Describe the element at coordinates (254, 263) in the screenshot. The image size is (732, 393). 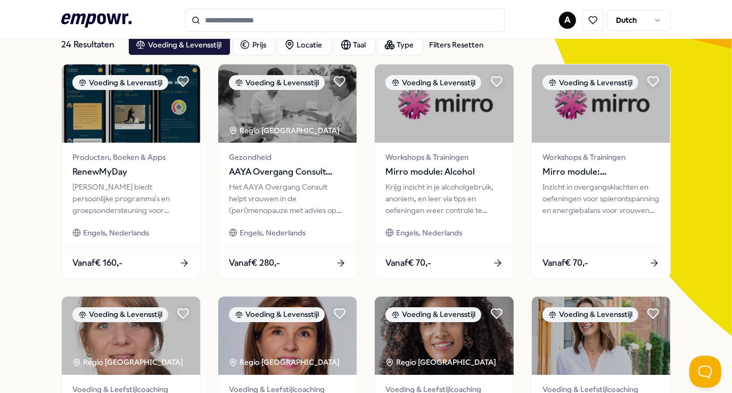
I see `span: Vanaf € 280,-` at that location.